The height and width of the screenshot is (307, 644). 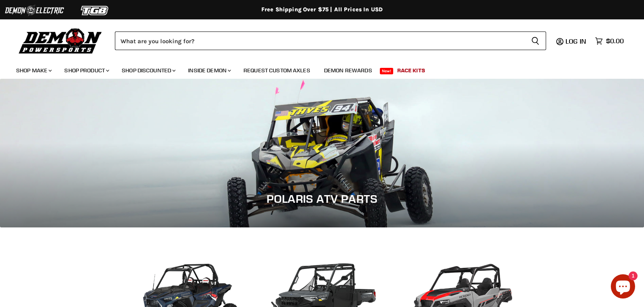 What do you see at coordinates (95, 11) in the screenshot?
I see `img: TGB Logo 2` at bounding box center [95, 11].